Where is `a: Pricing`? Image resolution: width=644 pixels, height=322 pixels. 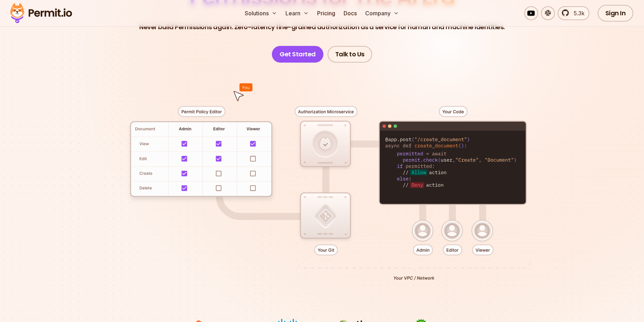
a: Pricing is located at coordinates (326, 13).